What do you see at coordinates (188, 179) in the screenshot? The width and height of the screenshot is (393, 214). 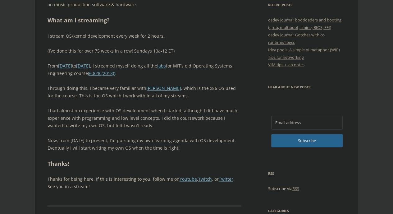 I see `a: Youtube` at bounding box center [188, 179].